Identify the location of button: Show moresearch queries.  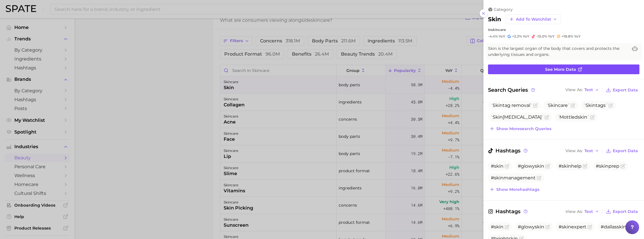
(520, 128).